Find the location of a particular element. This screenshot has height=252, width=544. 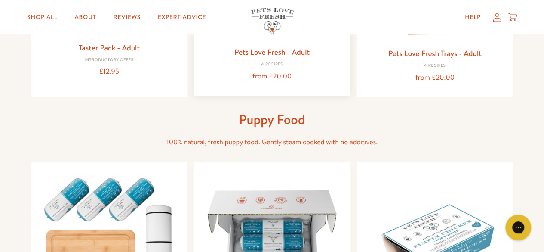

a: Shop All is located at coordinates (42, 17).